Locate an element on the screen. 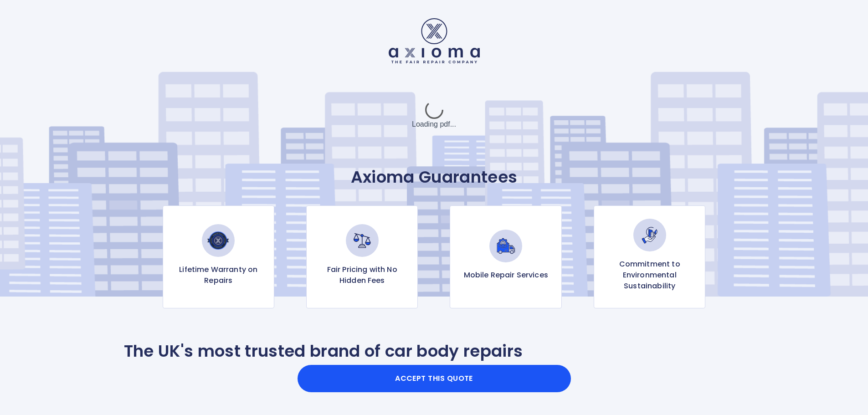 The width and height of the screenshot is (868, 415). img: Fair Pricing with No Hidden Fees is located at coordinates (362, 240).